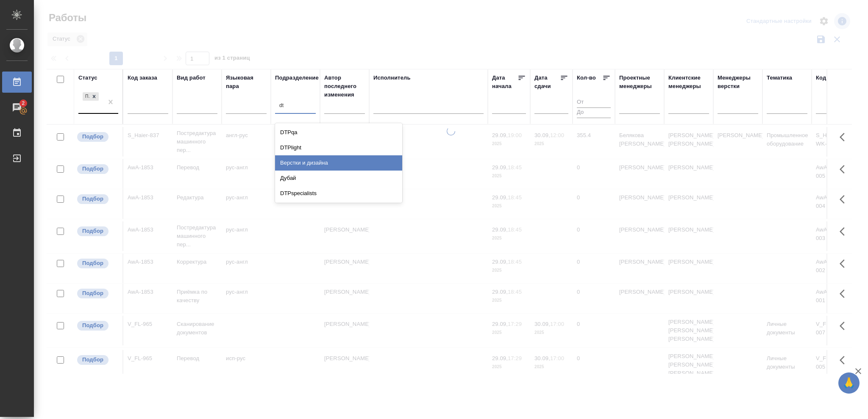 The image size is (868, 419). Describe the element at coordinates (246, 82) in the screenshot. I see `div: Языковая пара` at that location.